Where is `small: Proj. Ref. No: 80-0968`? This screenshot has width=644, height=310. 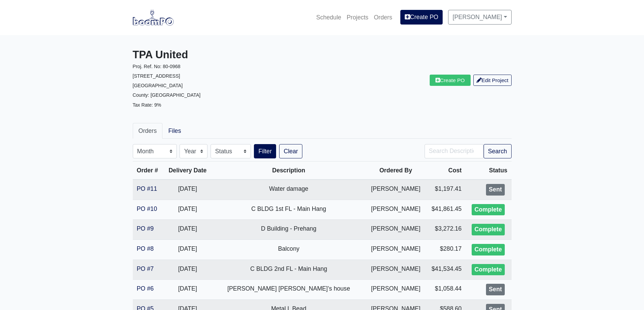
small: Proj. Ref. No: 80-0968 is located at coordinates (157, 66).